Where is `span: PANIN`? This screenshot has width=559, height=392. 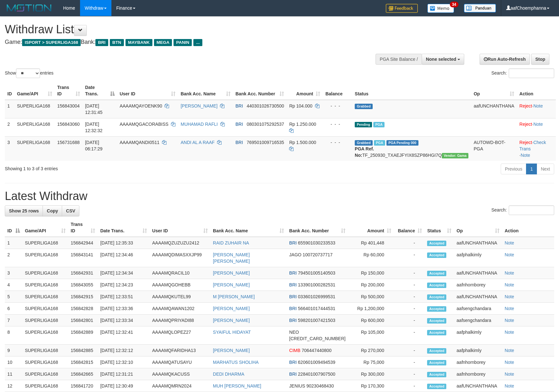
span: PANIN is located at coordinates (183, 43).